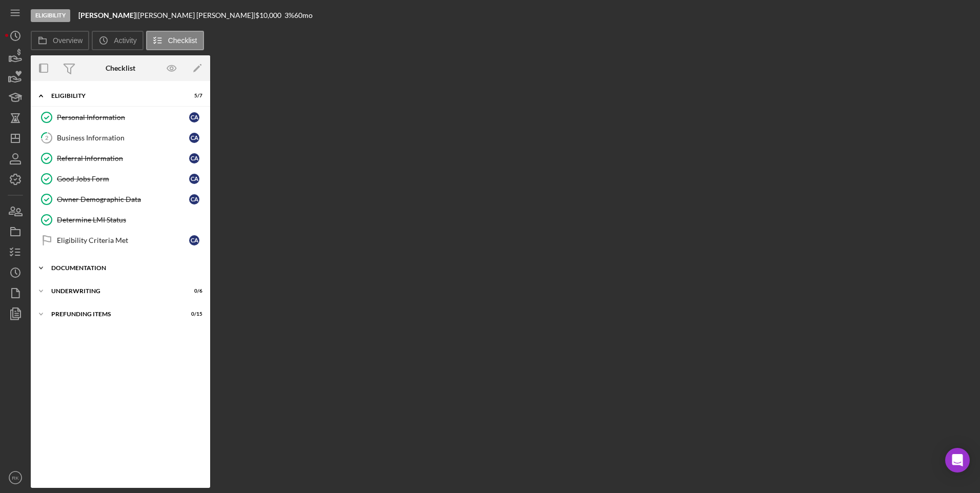 Image resolution: width=980 pixels, height=493 pixels. What do you see at coordinates (67, 41) in the screenshot?
I see `label: Overview` at bounding box center [67, 41].